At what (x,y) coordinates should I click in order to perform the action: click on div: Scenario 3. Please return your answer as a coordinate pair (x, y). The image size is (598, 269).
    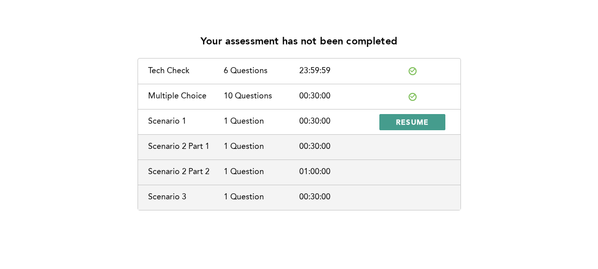
    Looking at the image, I should click on (186, 197).